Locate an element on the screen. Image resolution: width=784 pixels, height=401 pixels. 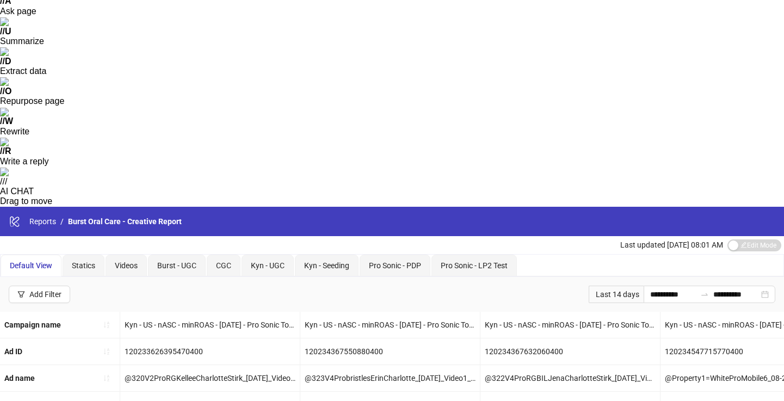
span: Kyn - Seeding is located at coordinates (327, 266).